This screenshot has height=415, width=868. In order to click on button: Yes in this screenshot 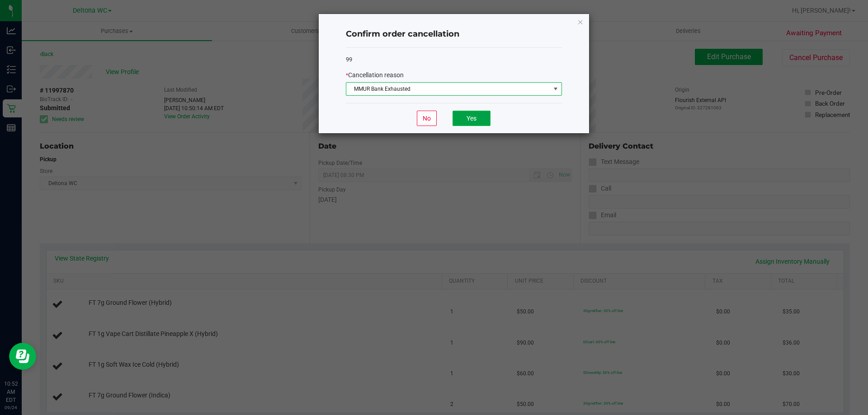, I will do `click(472, 118)`.